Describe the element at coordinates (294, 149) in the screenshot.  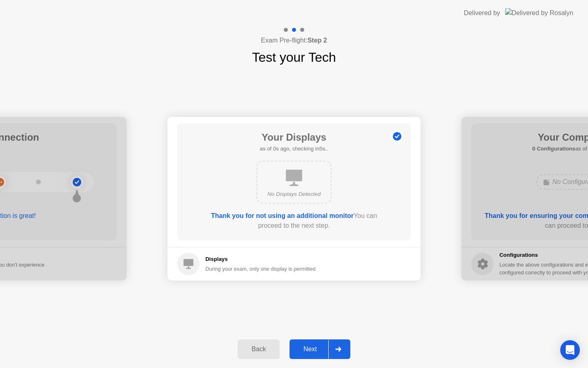
I see `h5: as of 0s ago, checking in5s..` at that location.